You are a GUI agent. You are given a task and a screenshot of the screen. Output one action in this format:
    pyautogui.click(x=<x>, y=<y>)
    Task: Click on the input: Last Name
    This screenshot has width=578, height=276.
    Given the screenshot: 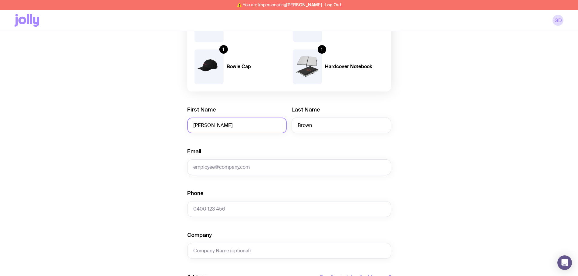 What is the action you would take?
    pyautogui.click(x=341, y=126)
    